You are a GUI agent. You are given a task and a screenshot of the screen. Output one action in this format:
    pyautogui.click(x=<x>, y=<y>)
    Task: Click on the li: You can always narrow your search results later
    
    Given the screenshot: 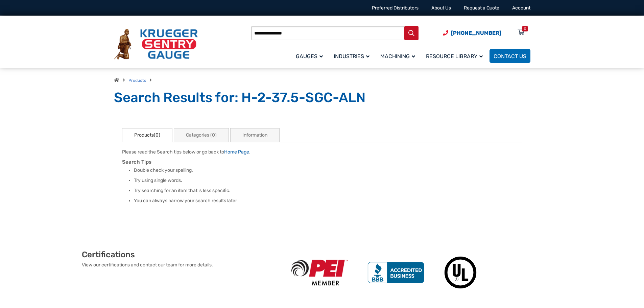 What is the action you would take?
    pyautogui.click(x=328, y=201)
    